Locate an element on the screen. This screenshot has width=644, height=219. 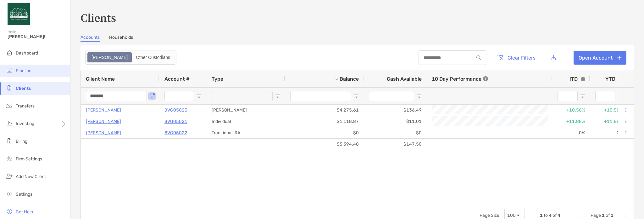
img: settings icon is located at coordinates (10, 194).